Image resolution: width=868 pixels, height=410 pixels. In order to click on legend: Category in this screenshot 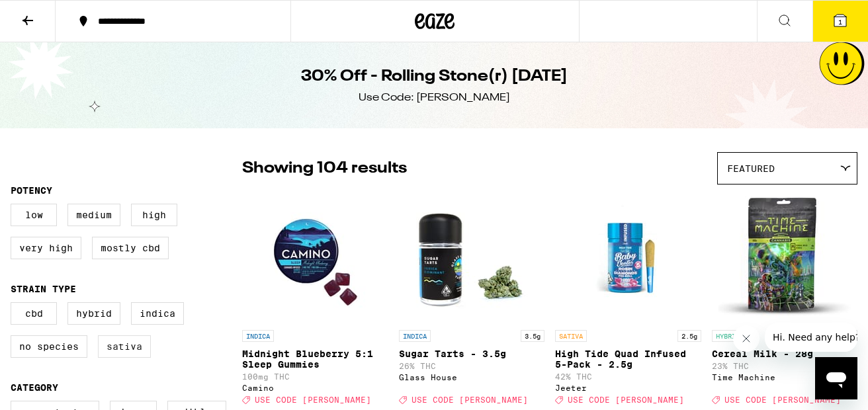, I will do `click(34, 387)`.